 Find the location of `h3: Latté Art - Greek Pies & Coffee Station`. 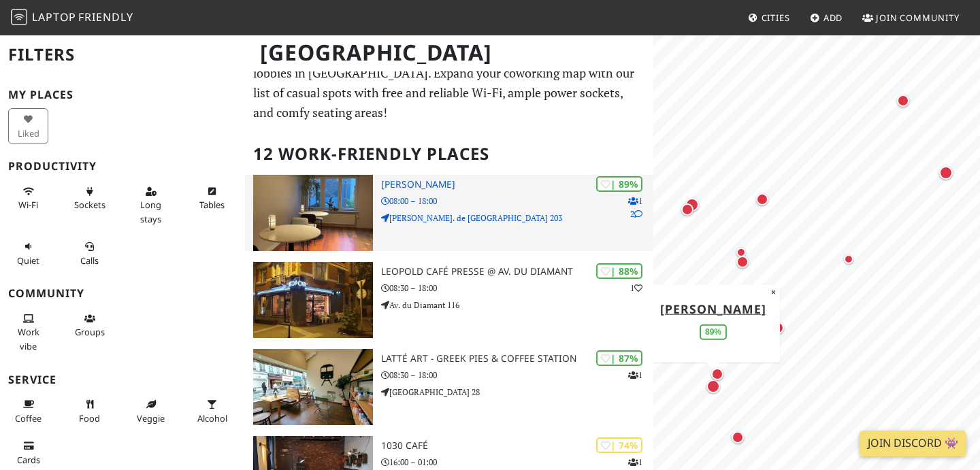

h3: Latté Art - Greek Pies & Coffee Station is located at coordinates (517, 359).